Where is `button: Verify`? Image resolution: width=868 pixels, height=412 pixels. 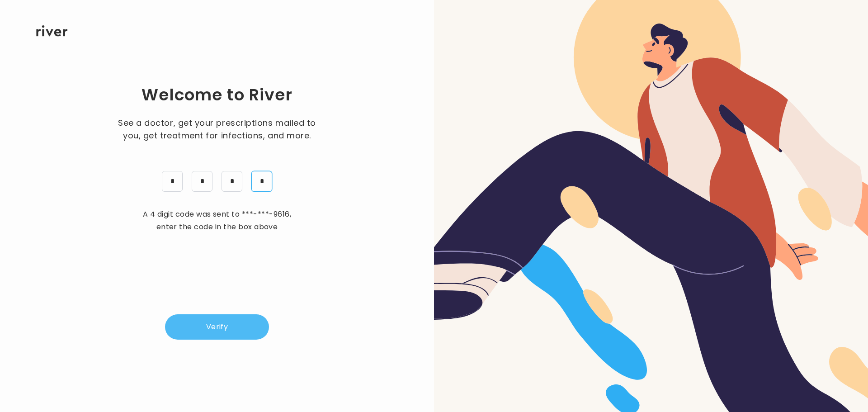 button: Verify is located at coordinates (217, 327).